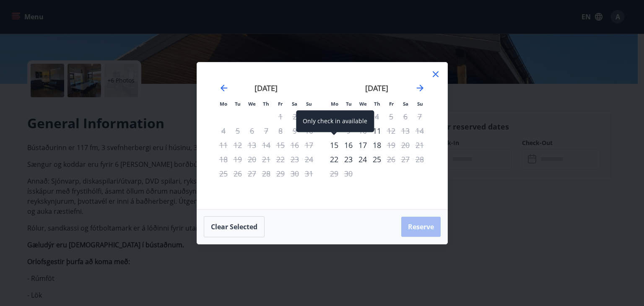  What do you see at coordinates (252, 131) in the screenshot?
I see `td: Not available. Wednesday, August 6, 2025` at bounding box center [252, 131].